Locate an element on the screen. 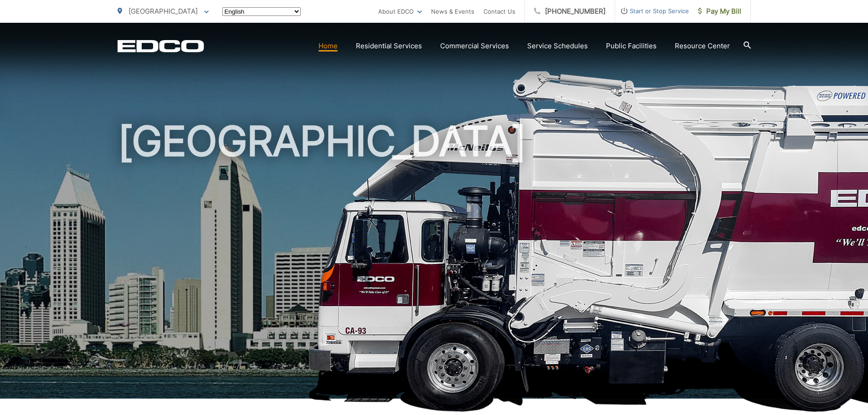  a: About EDCO is located at coordinates (400, 11).